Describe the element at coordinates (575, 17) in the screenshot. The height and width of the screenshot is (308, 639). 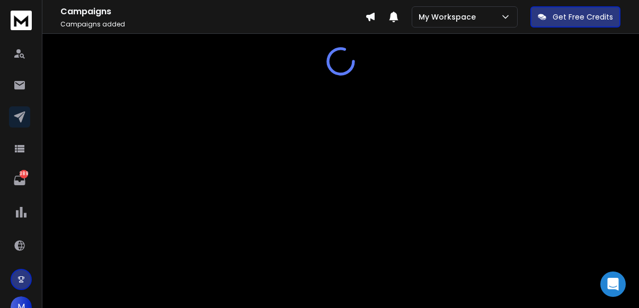
I see `button: Get Free Credits` at that location.